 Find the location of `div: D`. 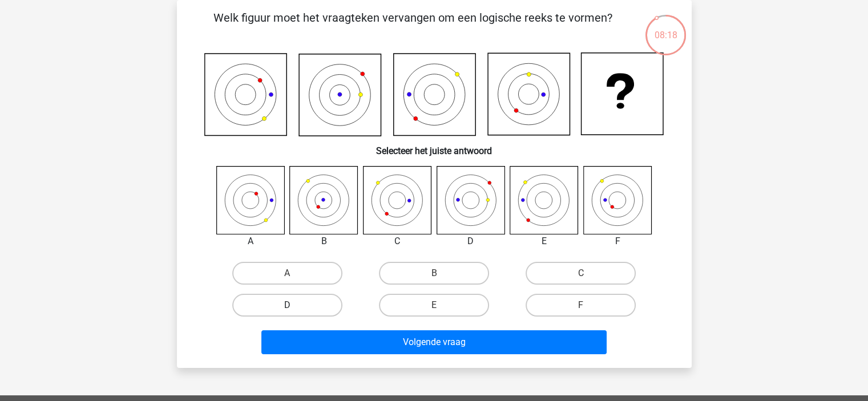

div: D is located at coordinates (471, 241).